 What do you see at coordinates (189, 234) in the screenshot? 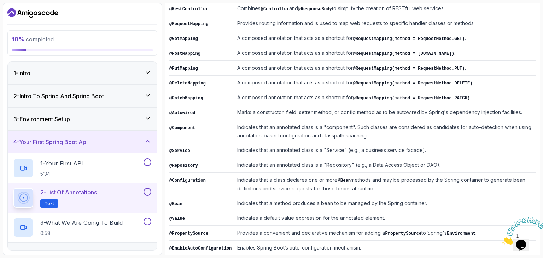
I see `code: @PropertySource` at bounding box center [189, 234].